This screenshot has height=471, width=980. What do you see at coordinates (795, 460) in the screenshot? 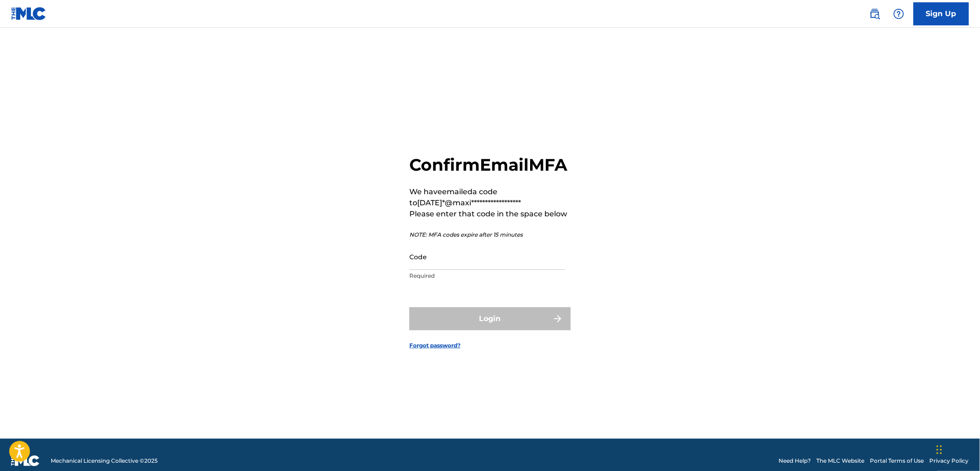
I see `a: Need Help?` at bounding box center [795, 460].